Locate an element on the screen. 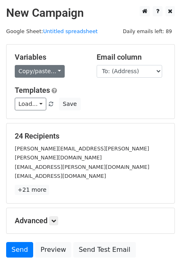 This screenshot has height=260, width=181. a: Load... is located at coordinates (30, 104).